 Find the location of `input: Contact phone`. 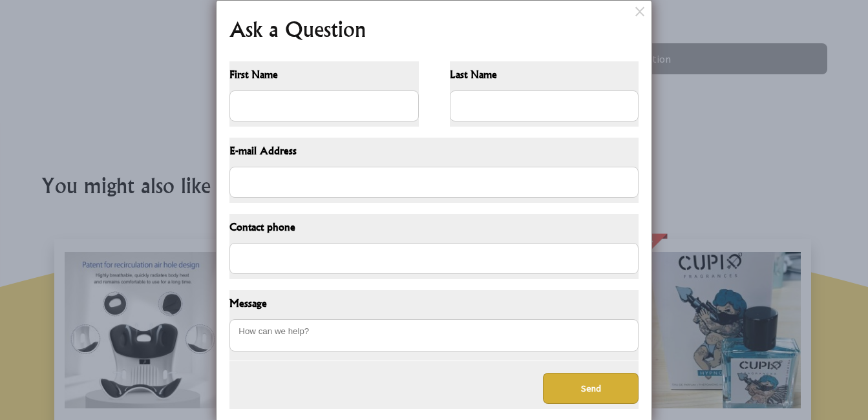

input: Contact phone is located at coordinates (434, 258).